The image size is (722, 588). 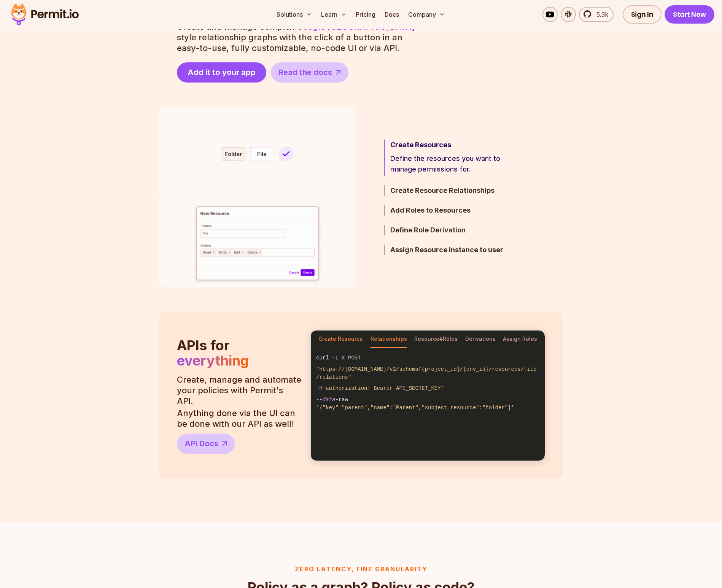 What do you see at coordinates (428, 404) in the screenshot?
I see `code: -- -raw '{ : , : , : }'` at bounding box center [428, 404].